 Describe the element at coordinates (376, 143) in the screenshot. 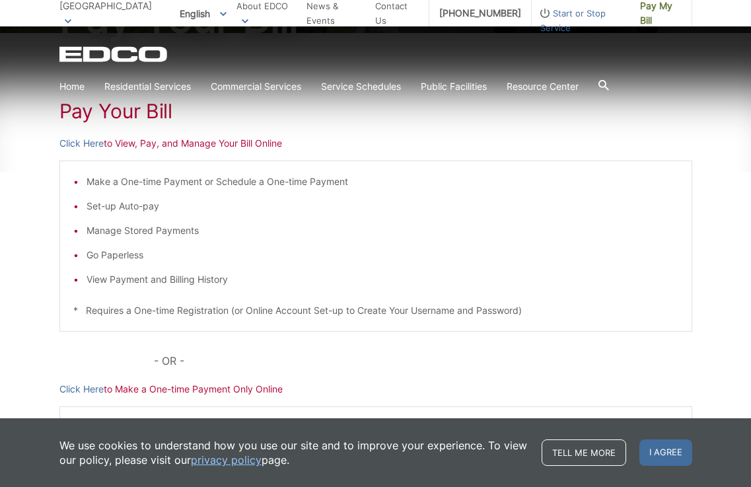

I see `p: to View, Pay, and Manage Your Bill Online` at that location.